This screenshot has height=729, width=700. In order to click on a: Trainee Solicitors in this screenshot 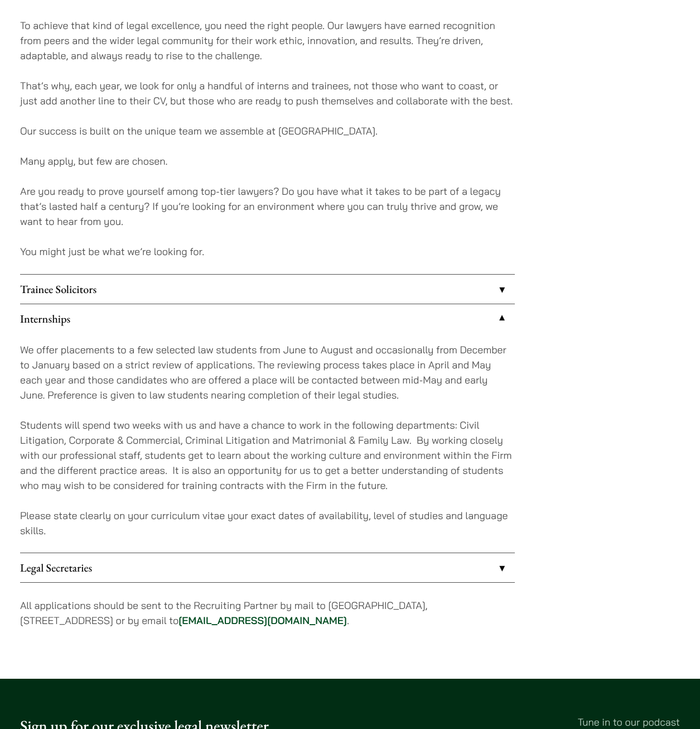, I will do `click(267, 289)`.